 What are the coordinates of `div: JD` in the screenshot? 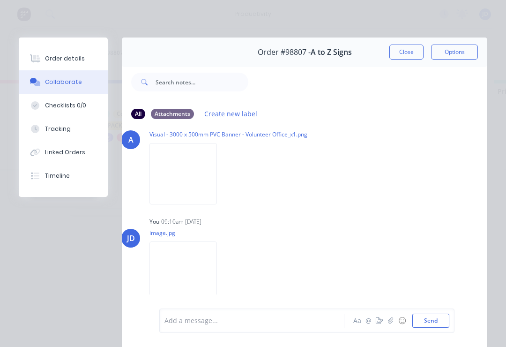 It's located at (131, 238).